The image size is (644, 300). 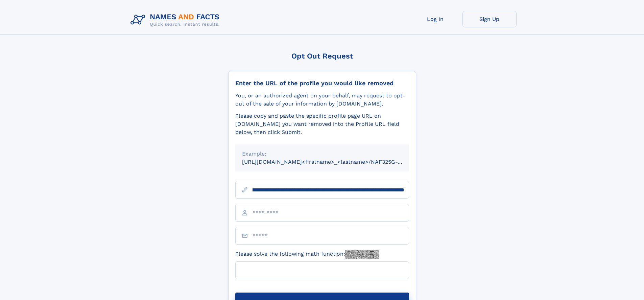 What do you see at coordinates (489, 19) in the screenshot?
I see `a: Sign Up` at bounding box center [489, 19].